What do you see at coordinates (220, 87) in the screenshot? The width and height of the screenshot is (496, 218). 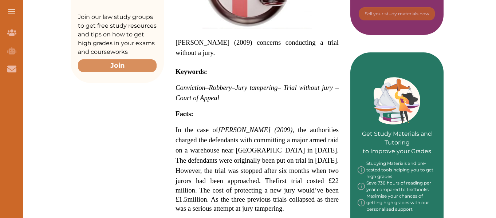 I see `span: Robbery` at bounding box center [220, 87].